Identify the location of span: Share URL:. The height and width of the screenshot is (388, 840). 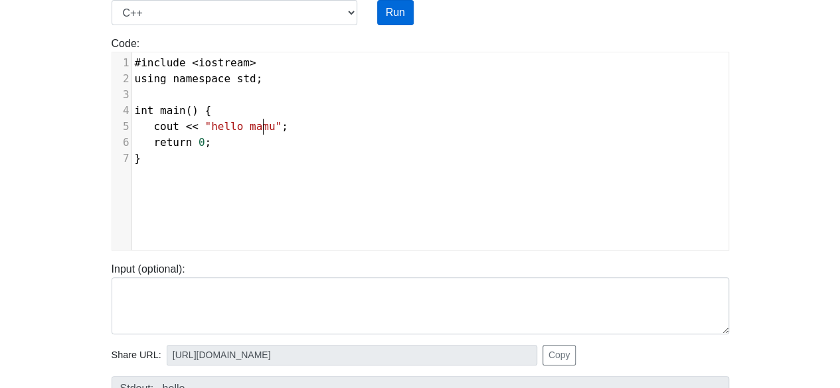
(136, 356).